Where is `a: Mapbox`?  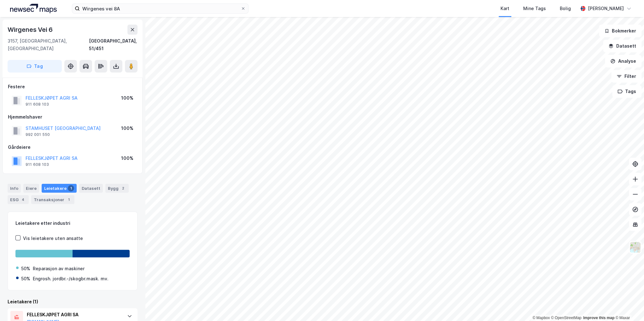 a: Mapbox is located at coordinates (541, 318).